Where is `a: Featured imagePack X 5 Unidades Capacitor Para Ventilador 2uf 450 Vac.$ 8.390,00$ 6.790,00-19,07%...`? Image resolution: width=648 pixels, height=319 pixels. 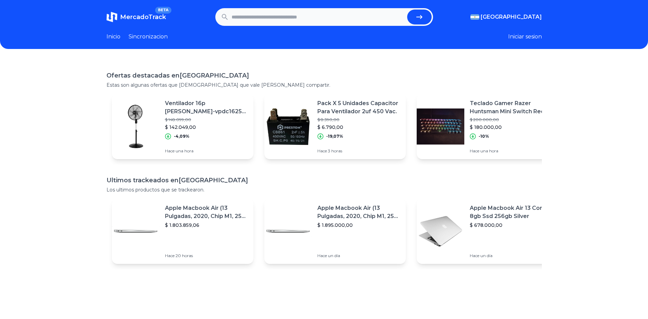
a: Featured imagePack X 5 Unidades Capacitor Para Ventilador 2uf 450 Vac.$ 8.390,00$ 6.790,00-19,07%... is located at coordinates (335, 127).